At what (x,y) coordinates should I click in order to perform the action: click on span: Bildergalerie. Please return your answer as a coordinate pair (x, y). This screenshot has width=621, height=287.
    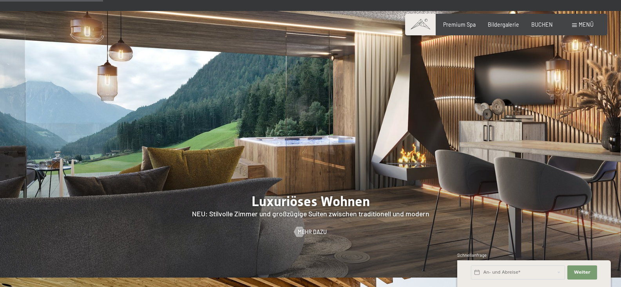
    Looking at the image, I should click on (504, 24).